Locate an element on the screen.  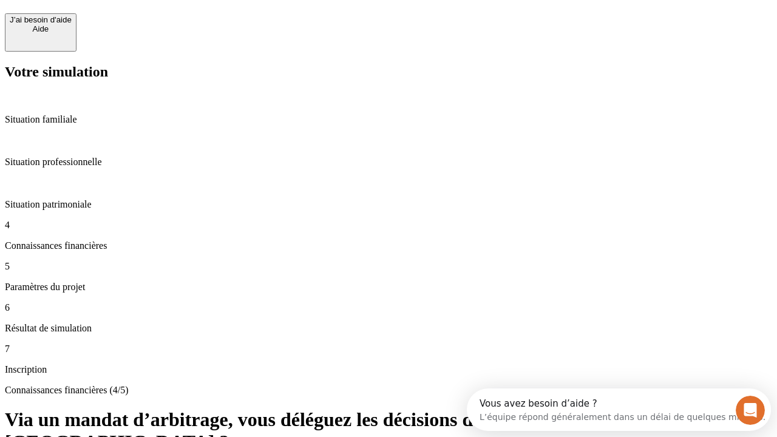
div: Vous avez besoin d’aide ? is located at coordinates (155, 15).